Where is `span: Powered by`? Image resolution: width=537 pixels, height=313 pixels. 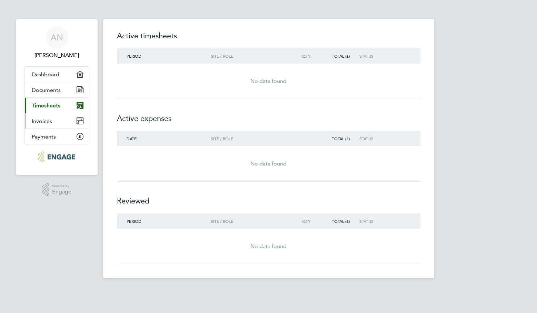
span: Powered by is located at coordinates (62, 186).